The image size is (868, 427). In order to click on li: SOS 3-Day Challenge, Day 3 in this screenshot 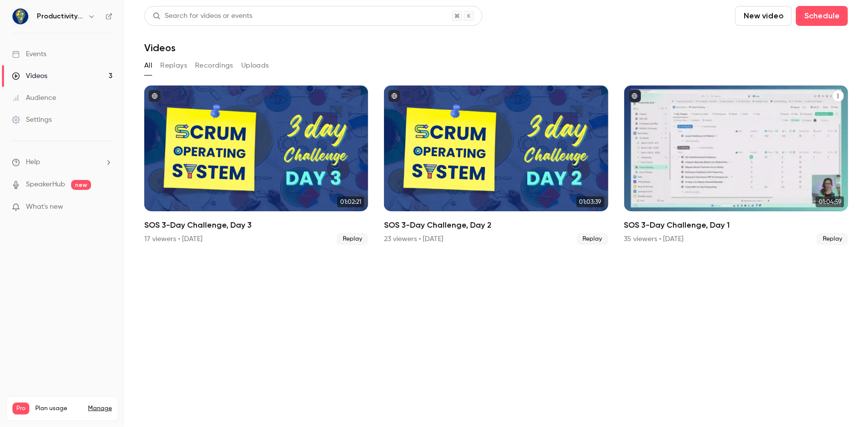, I will do `click(256, 165)`.